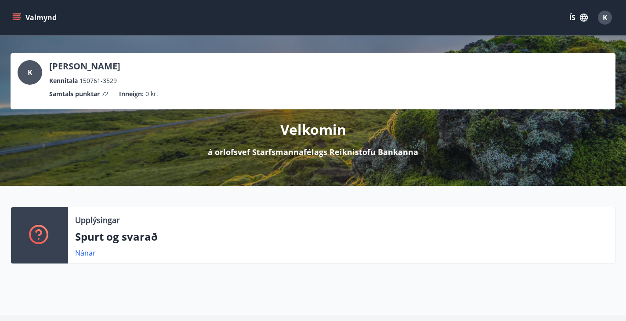  Describe the element at coordinates (98, 81) in the screenshot. I see `span: 150761-3529` at that location.